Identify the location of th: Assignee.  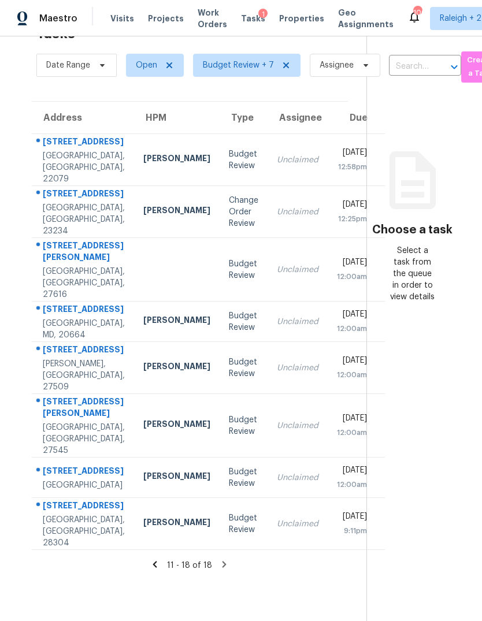
(297, 118).